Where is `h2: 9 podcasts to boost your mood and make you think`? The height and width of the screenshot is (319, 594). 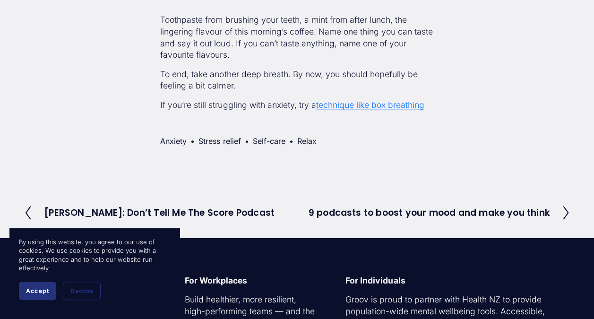 h2: 9 podcasts to boost your mood and make you think is located at coordinates (429, 212).